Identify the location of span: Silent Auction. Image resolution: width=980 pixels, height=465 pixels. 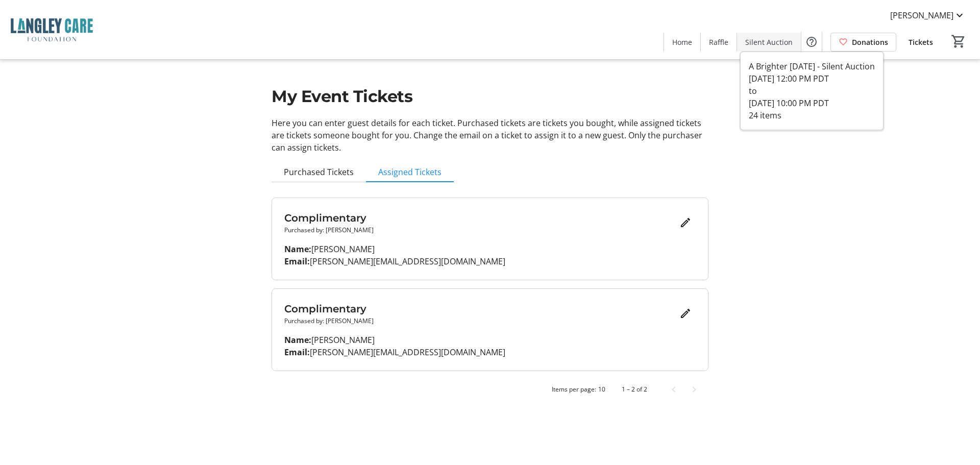
(769, 42).